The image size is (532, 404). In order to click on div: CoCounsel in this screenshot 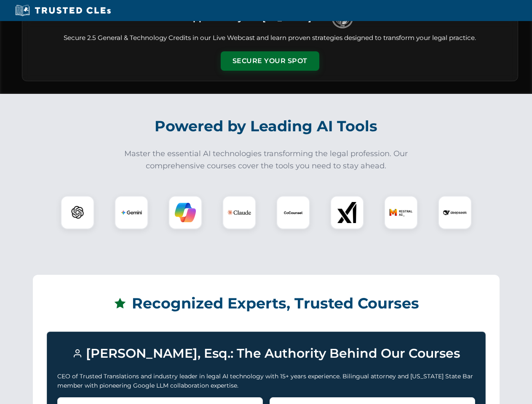, I will do `click(293, 213)`.